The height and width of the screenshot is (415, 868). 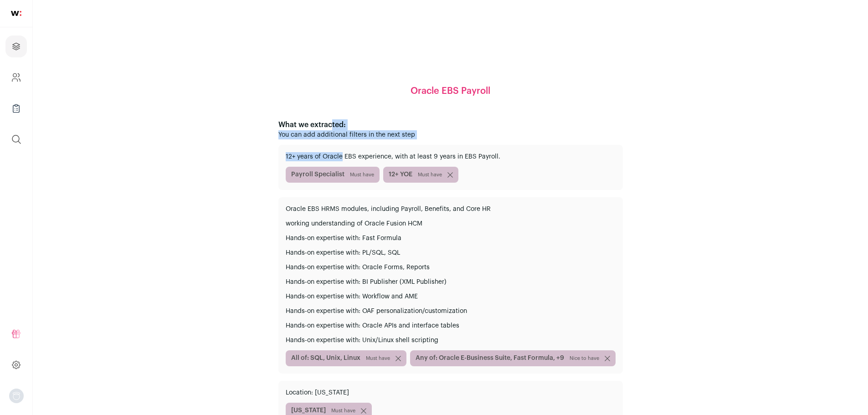 What do you see at coordinates (450, 224) in the screenshot?
I see `p: working understanding of Oracle Fusion HCM` at bounding box center [450, 224].